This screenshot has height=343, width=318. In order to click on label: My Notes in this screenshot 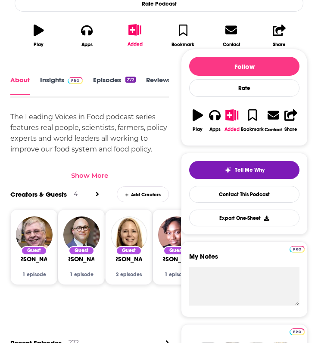, I will do `click(244, 260)`.